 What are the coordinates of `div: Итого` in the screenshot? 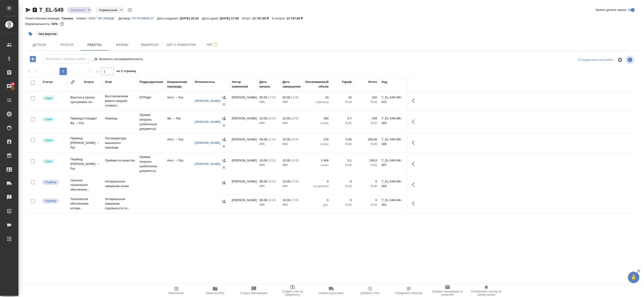 It's located at (373, 82).